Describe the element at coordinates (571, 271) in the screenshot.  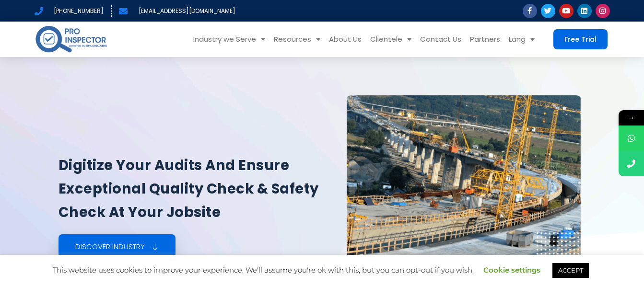
I see `a: ACCEPT` at that location.